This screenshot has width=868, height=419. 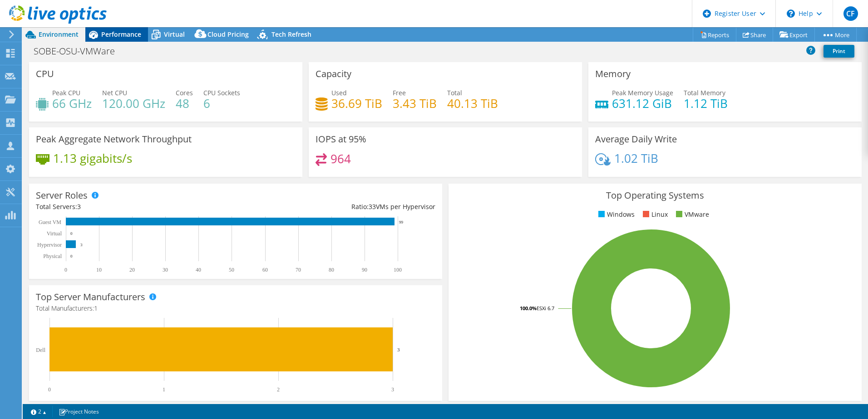 What do you see at coordinates (40, 351) in the screenshot?
I see `text: Dell` at bounding box center [40, 351].